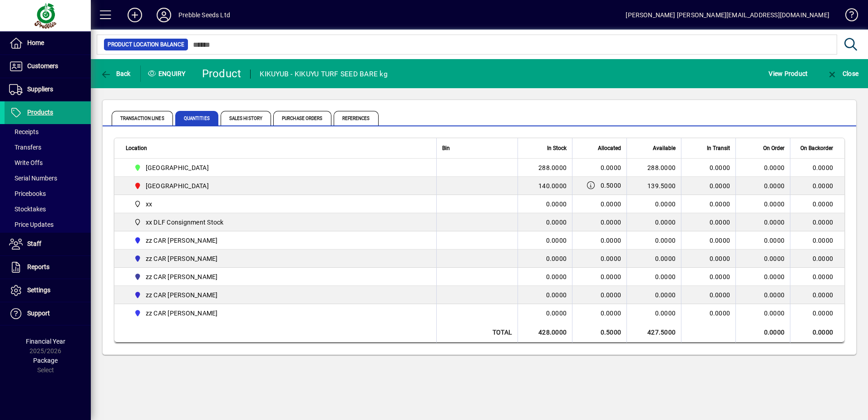  What do you see at coordinates (48, 43) in the screenshot?
I see `a: Home` at bounding box center [48, 43].